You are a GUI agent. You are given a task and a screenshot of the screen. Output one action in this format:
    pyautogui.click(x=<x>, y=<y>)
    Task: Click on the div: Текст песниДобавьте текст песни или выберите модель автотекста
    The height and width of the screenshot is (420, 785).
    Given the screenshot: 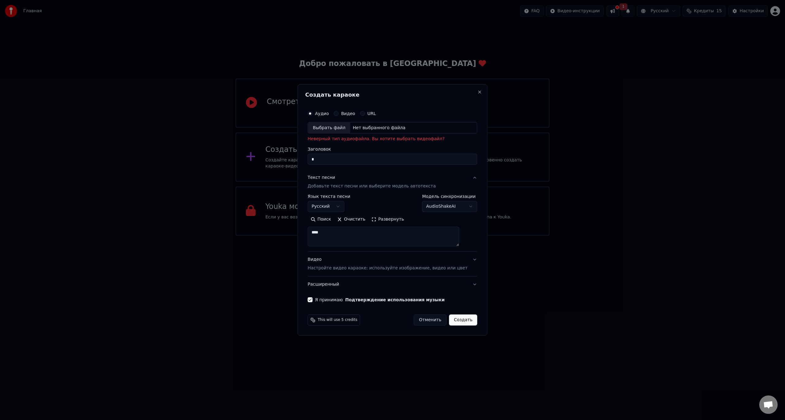 What is the action you would take?
    pyautogui.click(x=392, y=223)
    